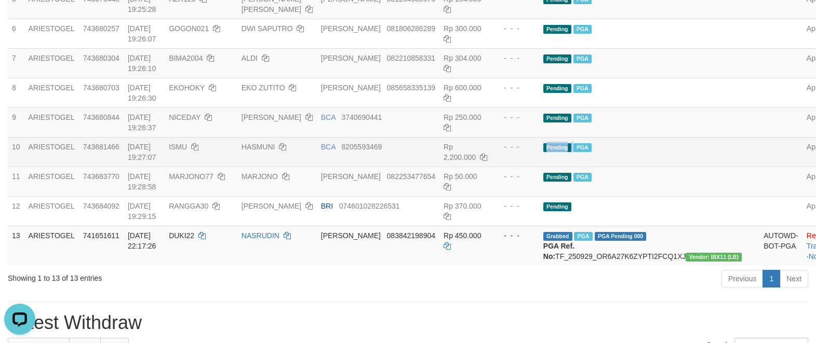 This screenshot has width=816, height=343. Describe the element at coordinates (101, 88) in the screenshot. I see `span: 743680703` at that location.